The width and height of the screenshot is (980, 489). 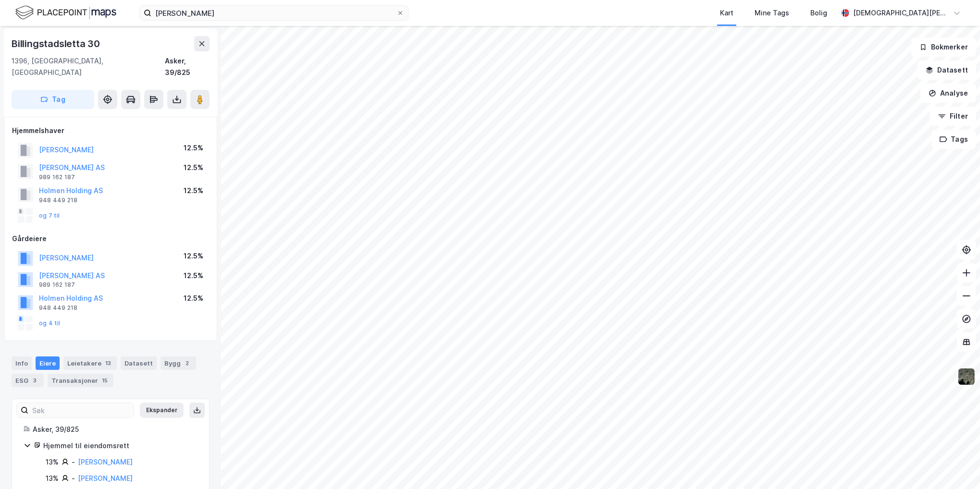 I want to click on button: Ekspander, so click(x=161, y=410).